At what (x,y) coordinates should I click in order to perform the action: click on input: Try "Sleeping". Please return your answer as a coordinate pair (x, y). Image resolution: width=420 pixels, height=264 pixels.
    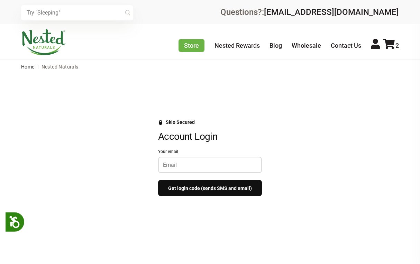
    Looking at the image, I should click on (77, 13).